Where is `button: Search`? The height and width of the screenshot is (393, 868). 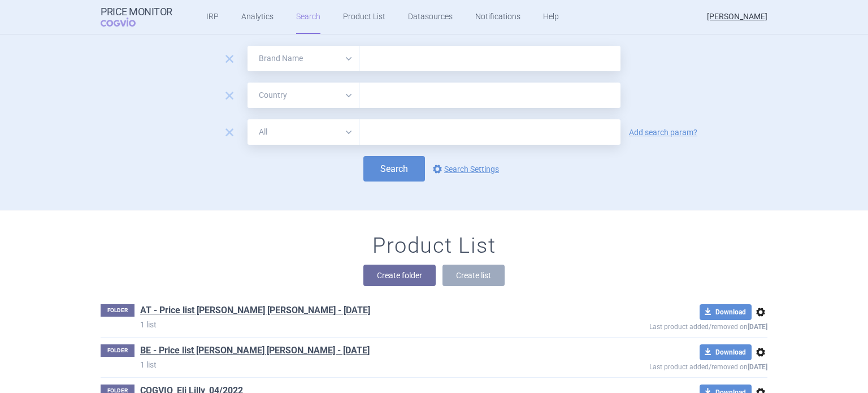
button: Search is located at coordinates (394, 168).